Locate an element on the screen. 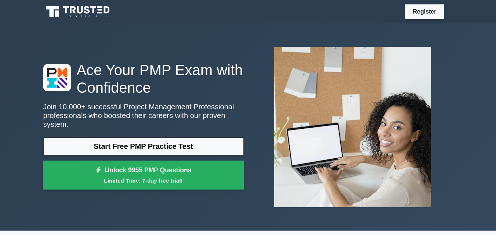  a: Start Free PMP Practice Test is located at coordinates (144, 146).